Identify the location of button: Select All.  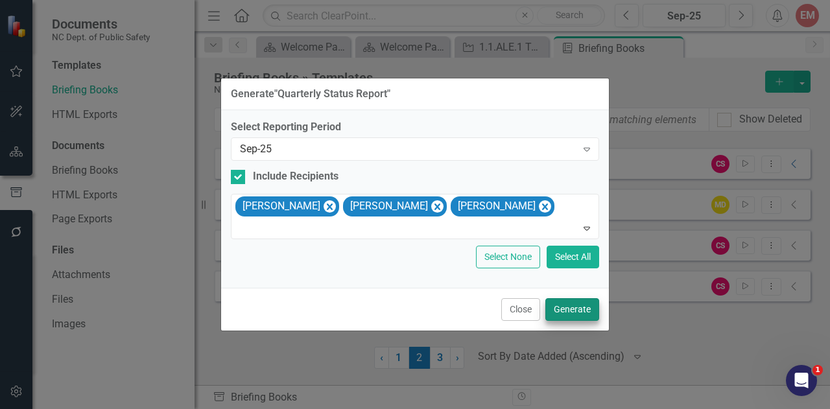
(572, 257).